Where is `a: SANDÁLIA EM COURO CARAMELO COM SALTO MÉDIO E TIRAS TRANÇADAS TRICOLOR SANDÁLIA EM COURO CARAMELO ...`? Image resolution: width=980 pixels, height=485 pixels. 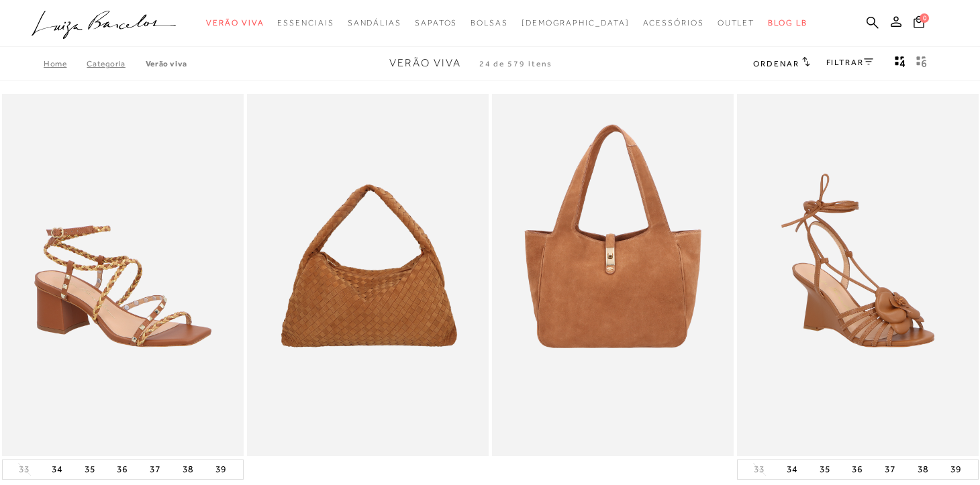 a: SANDÁLIA EM COURO CARAMELO COM SALTO MÉDIO E TIRAS TRANÇADAS TRICOLOR SANDÁLIA EM COURO CARAMELO ... is located at coordinates (123, 275).